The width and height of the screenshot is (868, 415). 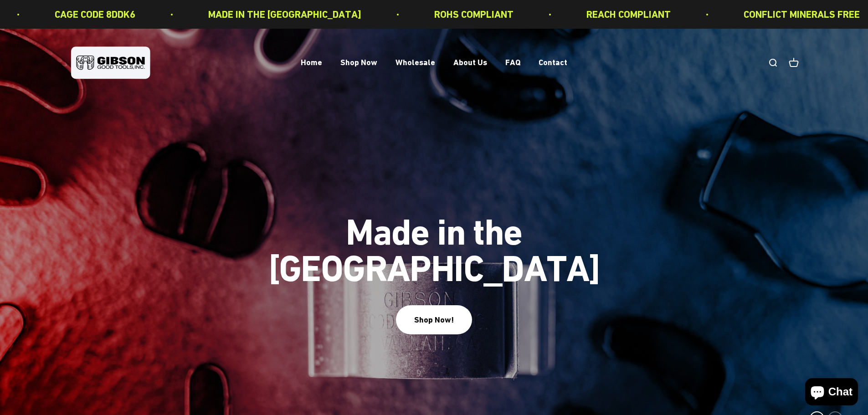 What do you see at coordinates (621, 14) in the screenshot?
I see `p: REACH COMPLIANT` at bounding box center [621, 14].